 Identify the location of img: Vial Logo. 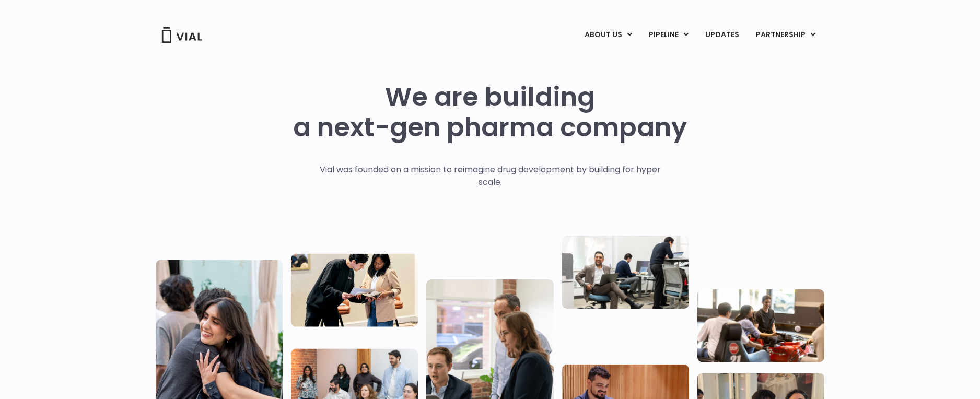
(182, 35).